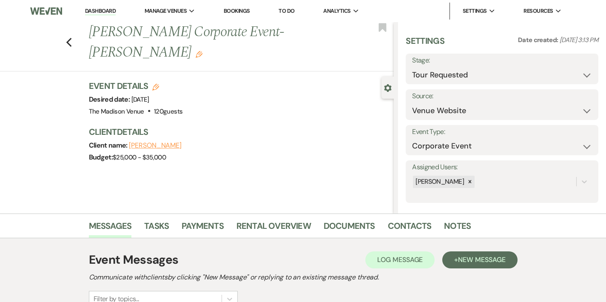  What do you see at coordinates (475, 11) in the screenshot?
I see `span: Settings` at bounding box center [475, 11].